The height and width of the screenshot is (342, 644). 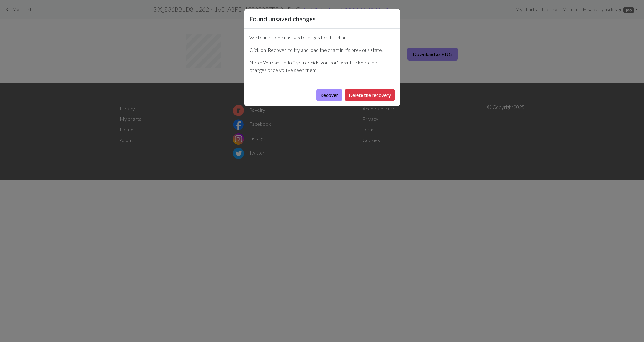 I want to click on button: Delete the recovery, so click(x=370, y=95).